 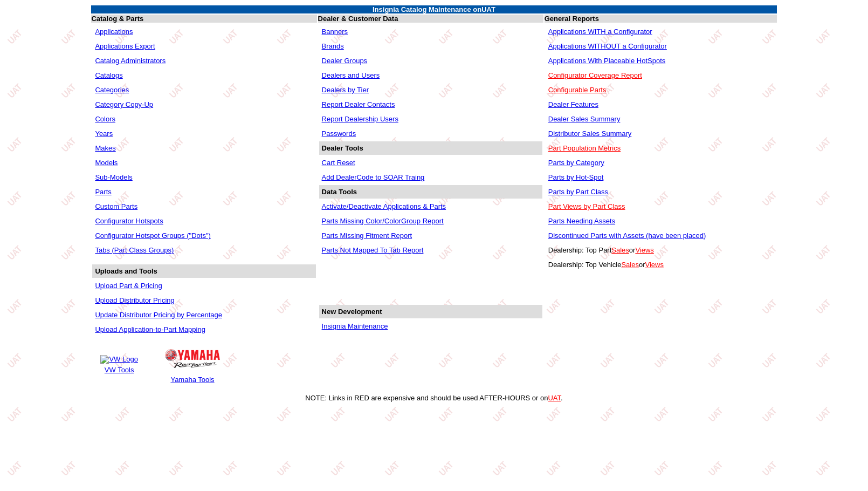 I want to click on a: Part Population Metrics, so click(x=584, y=148).